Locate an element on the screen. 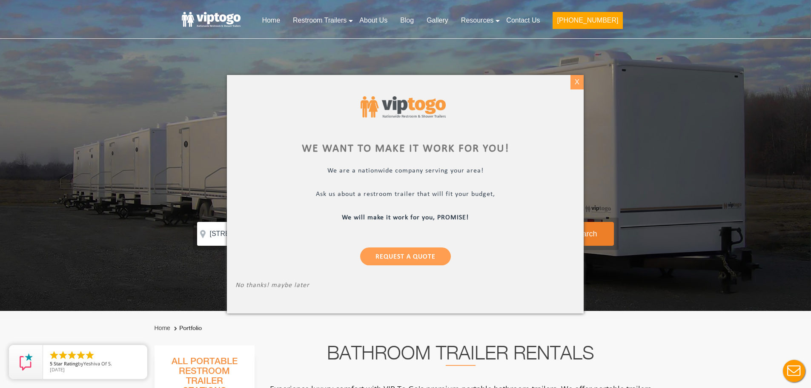  p: No thanks! maybe later is located at coordinates (406, 286).